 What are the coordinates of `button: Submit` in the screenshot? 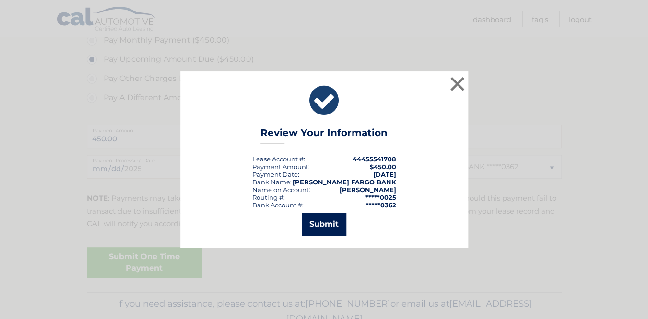 It's located at (324, 224).